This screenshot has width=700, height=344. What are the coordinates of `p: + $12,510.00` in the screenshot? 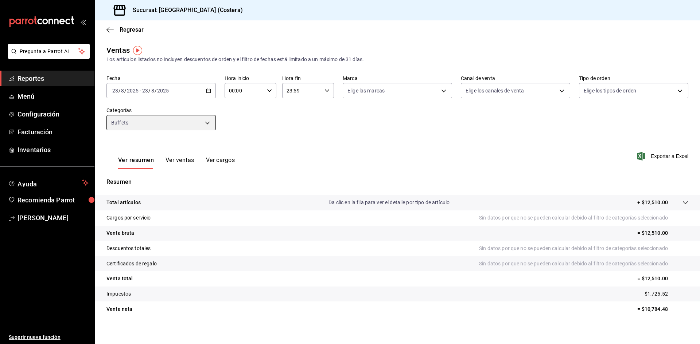 It's located at (652, 203).